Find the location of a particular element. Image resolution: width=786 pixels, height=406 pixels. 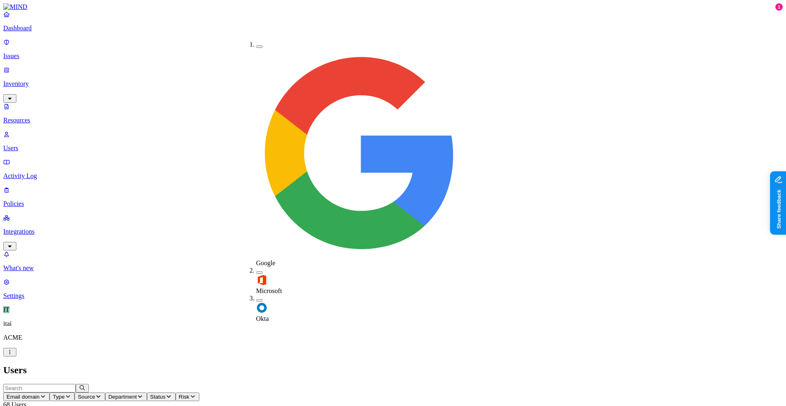

p: Dashboard is located at coordinates (393, 28).